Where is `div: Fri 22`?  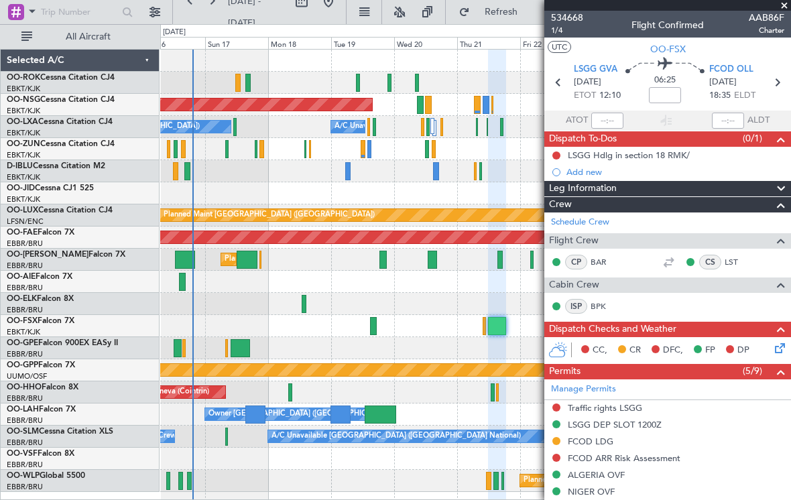 div: Fri 22 is located at coordinates (552, 43).